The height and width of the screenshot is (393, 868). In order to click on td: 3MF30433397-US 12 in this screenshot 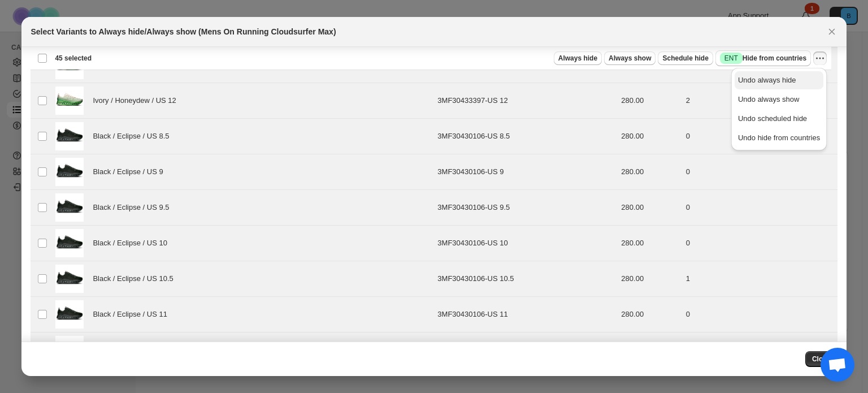, I will do `click(526, 101)`.